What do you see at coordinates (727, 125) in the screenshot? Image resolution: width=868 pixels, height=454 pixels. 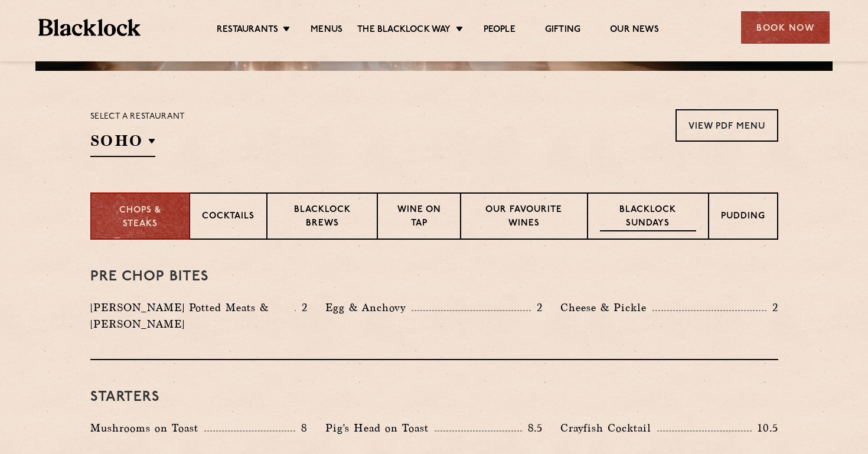 I see `a: View PDF Menu` at bounding box center [727, 125].